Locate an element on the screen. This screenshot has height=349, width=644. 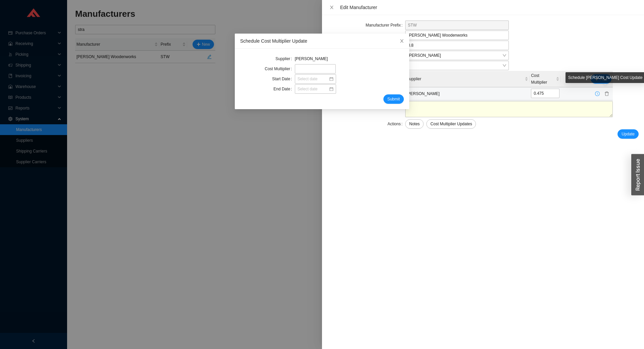
span: STRASSER is located at coordinates (457, 56).